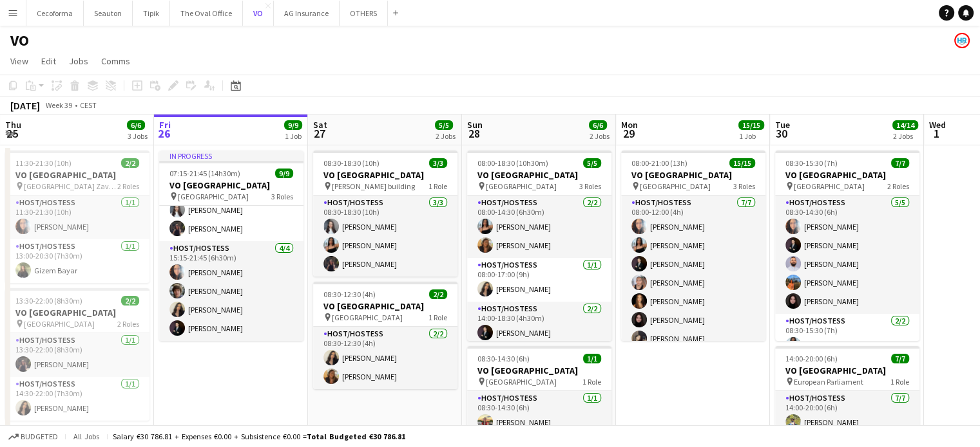 This screenshot has height=447, width=980. What do you see at coordinates (592, 359) in the screenshot?
I see `span: 1/1` at bounding box center [592, 359].